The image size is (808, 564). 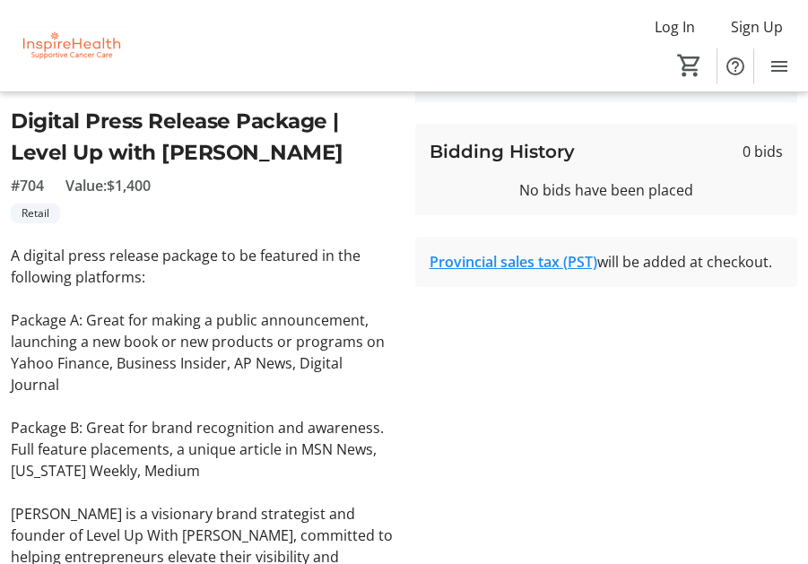 I want to click on button: Cart, so click(x=689, y=65).